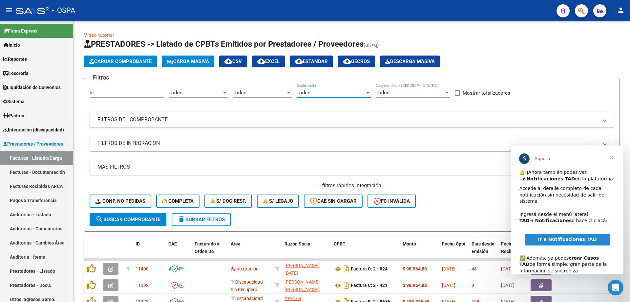  Describe the element at coordinates (15, 59) in the screenshot. I see `span: Reportes` at that location.